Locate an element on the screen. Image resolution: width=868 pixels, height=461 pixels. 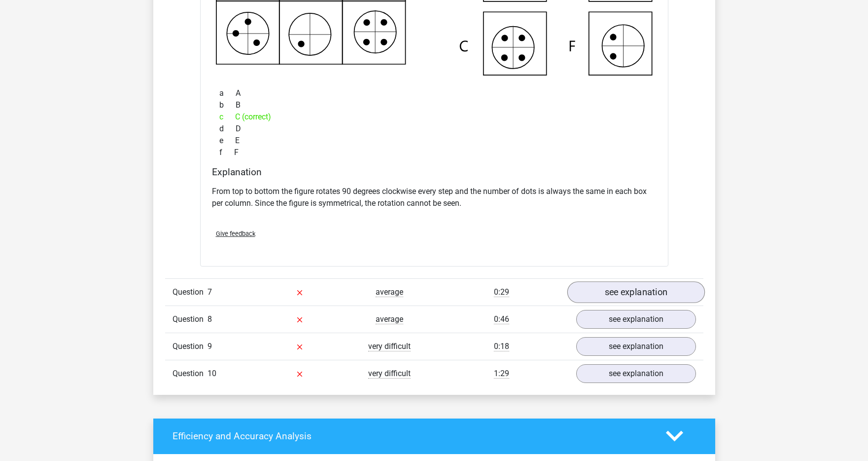
span: 10 is located at coordinates (212, 373).